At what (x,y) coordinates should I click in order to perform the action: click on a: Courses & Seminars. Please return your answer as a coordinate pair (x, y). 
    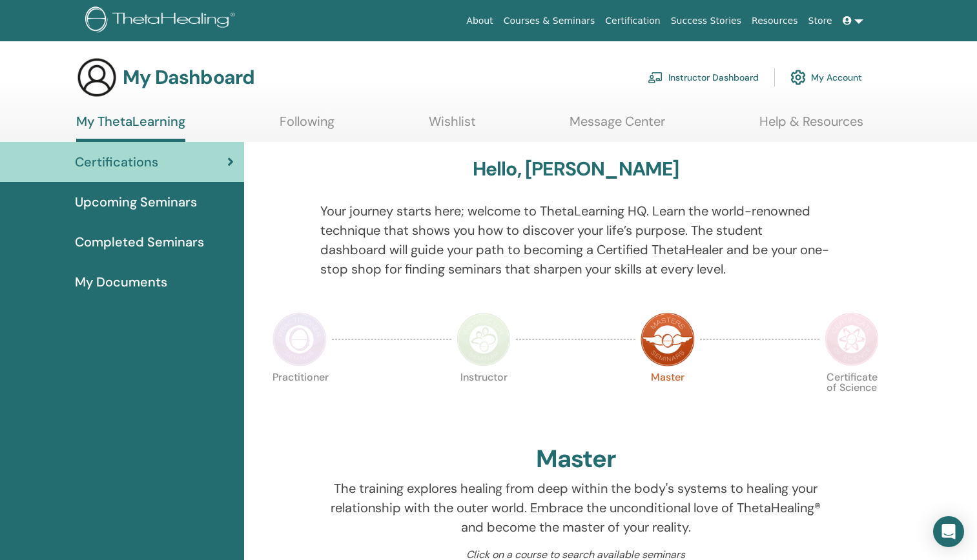
    Looking at the image, I should click on (550, 21).